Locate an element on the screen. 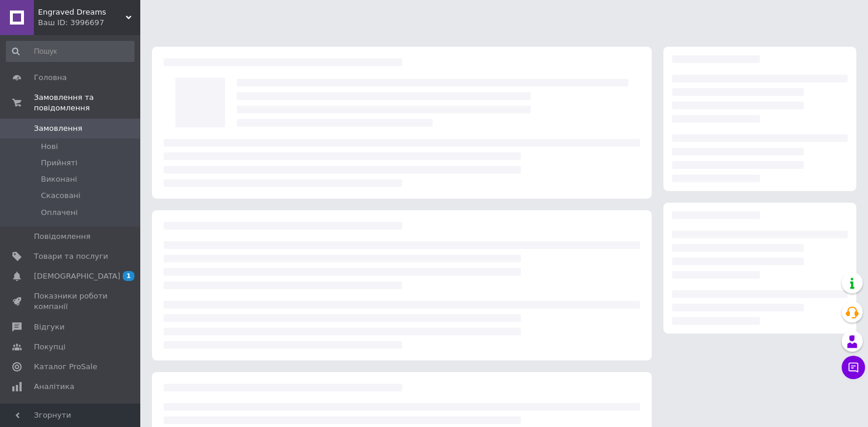 The height and width of the screenshot is (427, 868). span: Скасовані is located at coordinates (61, 196).